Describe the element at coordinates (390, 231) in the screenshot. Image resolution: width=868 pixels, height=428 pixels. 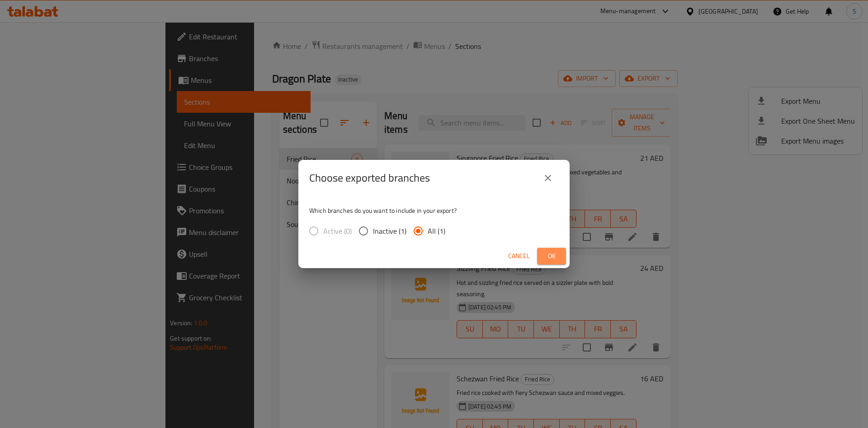
I see `span: Inactive (1)` at that location.